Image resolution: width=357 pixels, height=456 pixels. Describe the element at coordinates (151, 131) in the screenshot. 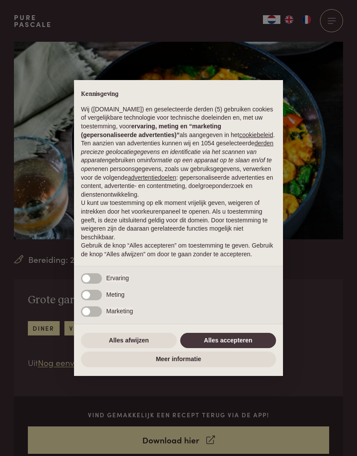

I see `strong: ervaring, meting en “marketing (gepersonaliseerde advertenties)”` at that location.